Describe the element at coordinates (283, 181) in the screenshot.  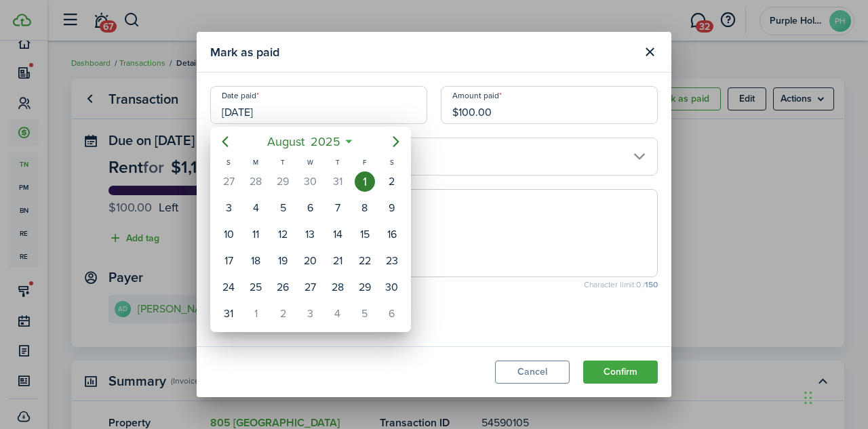
I see `div: Tuesday, July 29, 2025` at that location.